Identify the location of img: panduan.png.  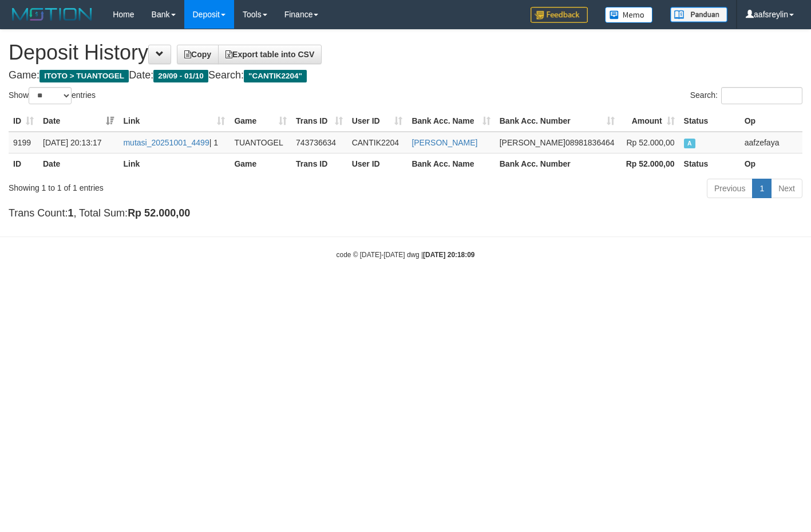
(699, 14).